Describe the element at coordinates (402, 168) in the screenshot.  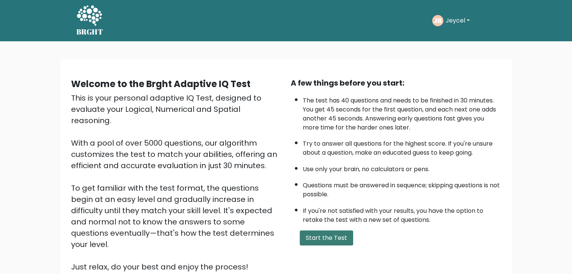
I see `li: Use only your brain, no calculators or pens.` at that location.